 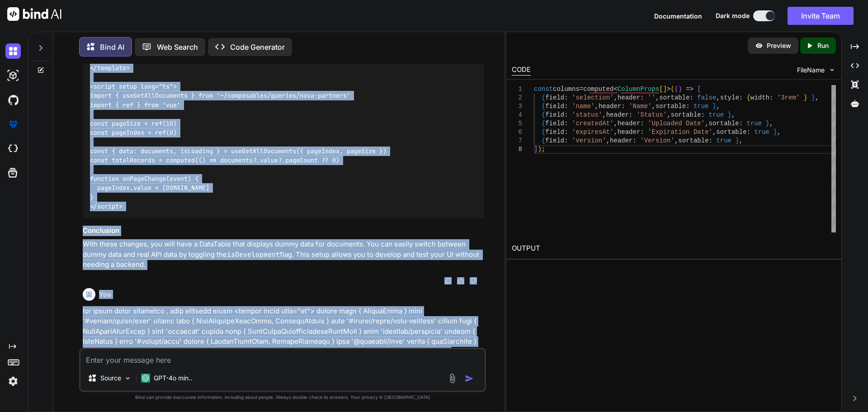 I want to click on div: 4, so click(x=517, y=115).